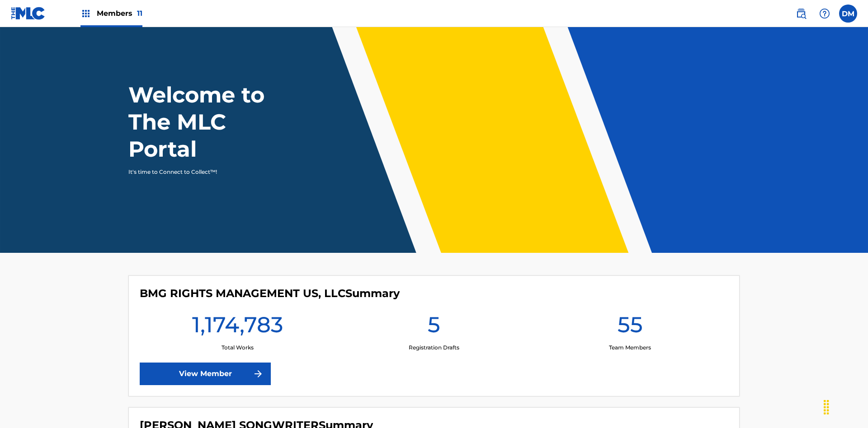  What do you see at coordinates (86, 14) in the screenshot?
I see `img: Top Rightsholders` at bounding box center [86, 14].